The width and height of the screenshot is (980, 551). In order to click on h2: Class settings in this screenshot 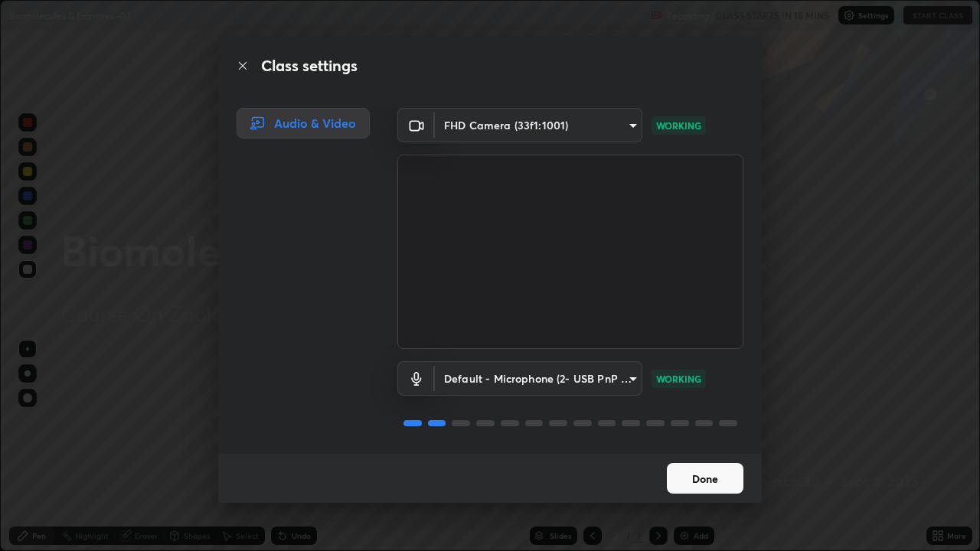, I will do `click(309, 66)`.